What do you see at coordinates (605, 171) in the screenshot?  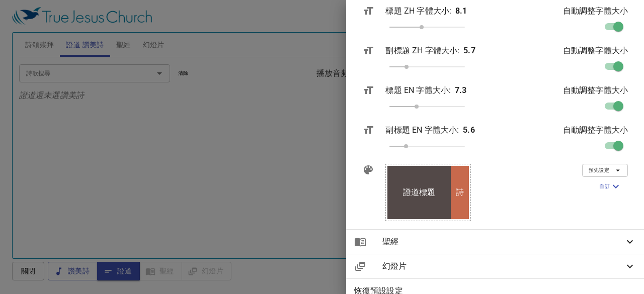 I see `button: 預先設定` at bounding box center [605, 171].